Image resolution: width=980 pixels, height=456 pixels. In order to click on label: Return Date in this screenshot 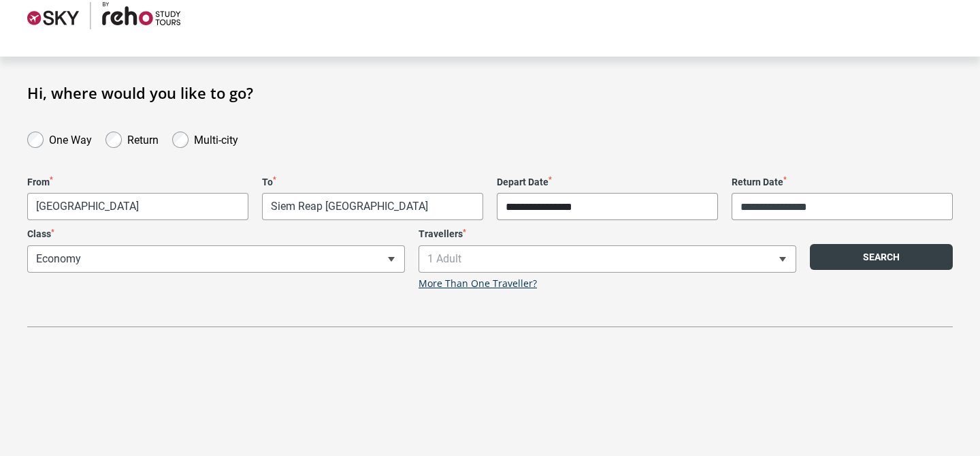, I will do `click(842, 182)`.